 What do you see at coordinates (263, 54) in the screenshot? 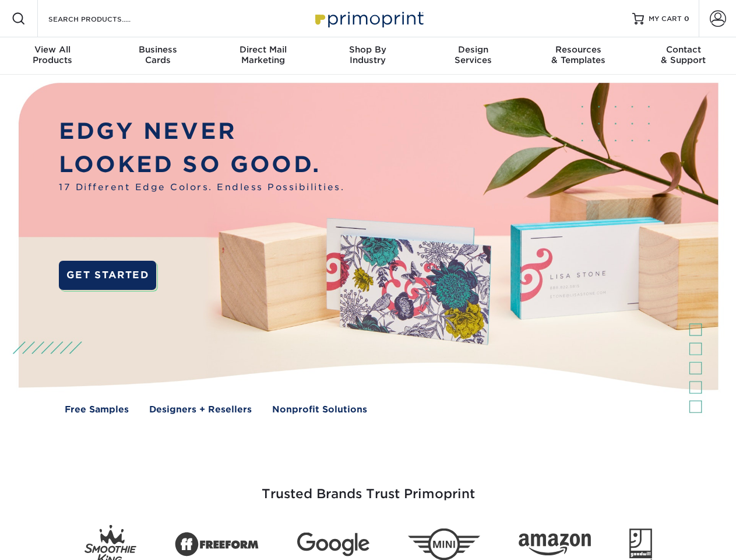
I see `div: Marketing` at bounding box center [263, 54].